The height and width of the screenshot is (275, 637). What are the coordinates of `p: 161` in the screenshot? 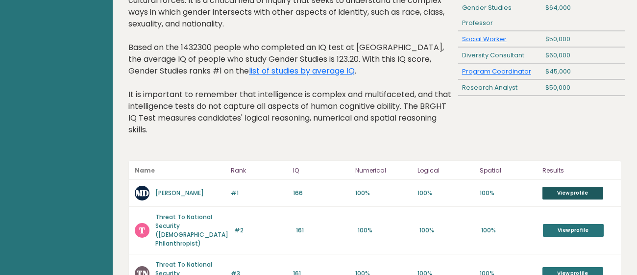 It's located at (324, 230).